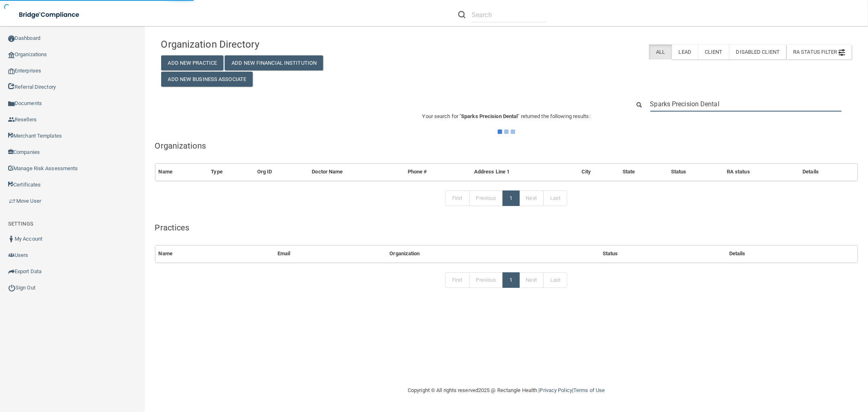 The height and width of the screenshot is (412, 868). What do you see at coordinates (492, 253) in the screenshot?
I see `th: Organization` at bounding box center [492, 253].